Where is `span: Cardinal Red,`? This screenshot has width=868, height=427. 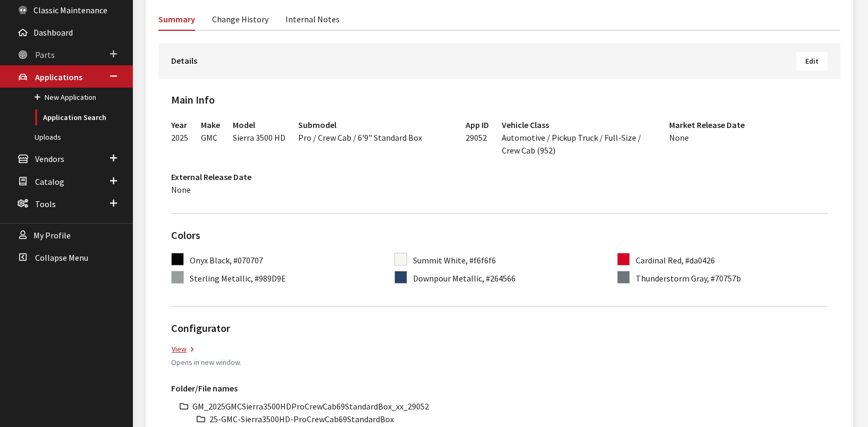 span: Cardinal Red, is located at coordinates (660, 260).